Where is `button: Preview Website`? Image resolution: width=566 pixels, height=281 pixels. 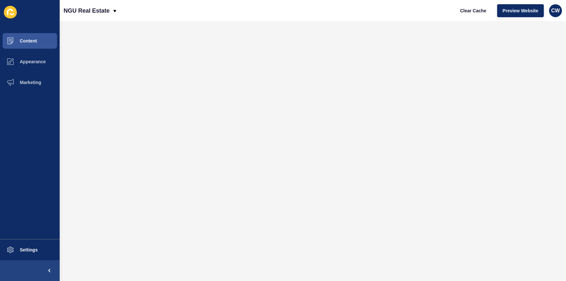
button: Preview Website is located at coordinates (521, 11).